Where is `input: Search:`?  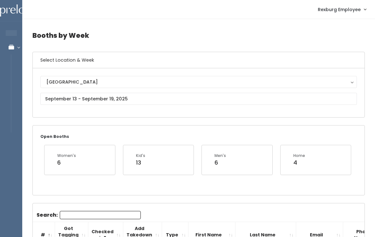 input: Search: is located at coordinates (100, 215).